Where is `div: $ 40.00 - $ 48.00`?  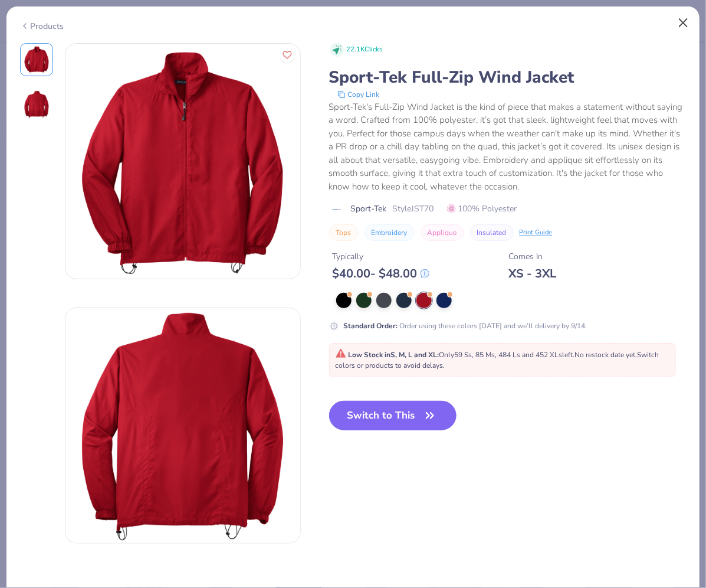
div: $ 40.00 - $ 48.00 is located at coordinates (381, 273).